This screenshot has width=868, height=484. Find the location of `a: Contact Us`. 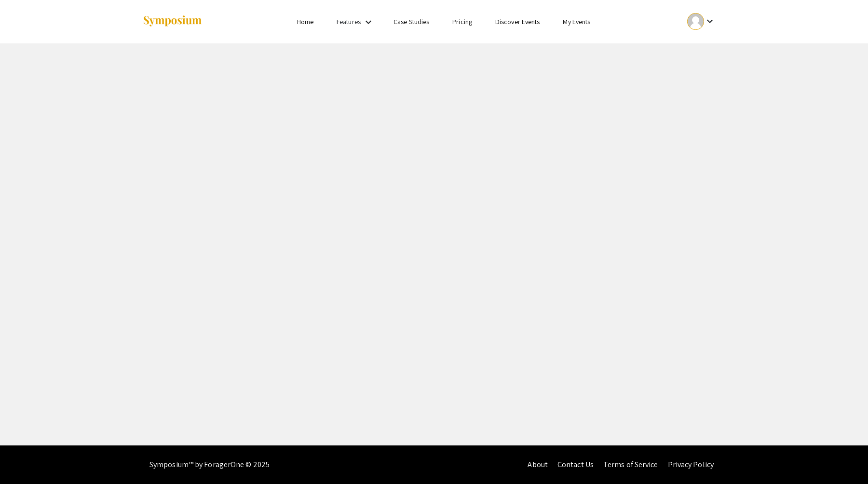

a: Contact Us is located at coordinates (575, 464).